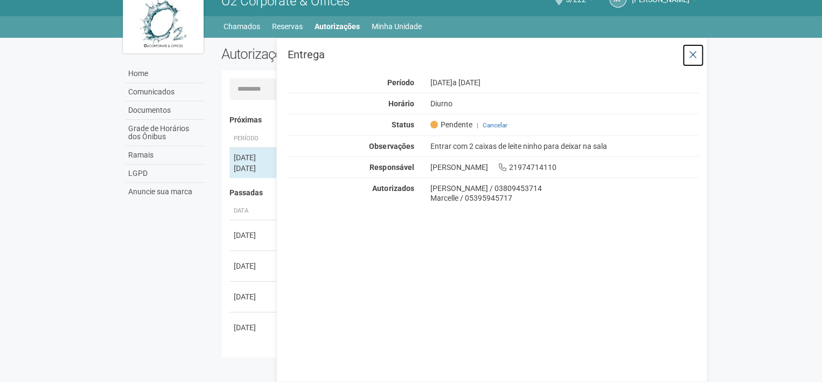 This screenshot has width=822, height=382. I want to click on div: Marcelle / 05395945717, so click(564, 198).